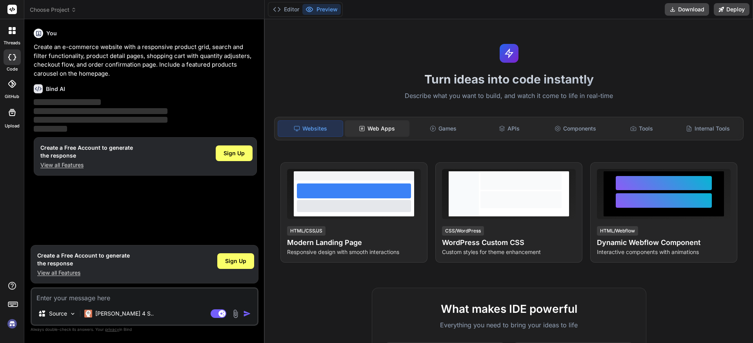  I want to click on h1: Turn ideas into code instantly, so click(509, 79).